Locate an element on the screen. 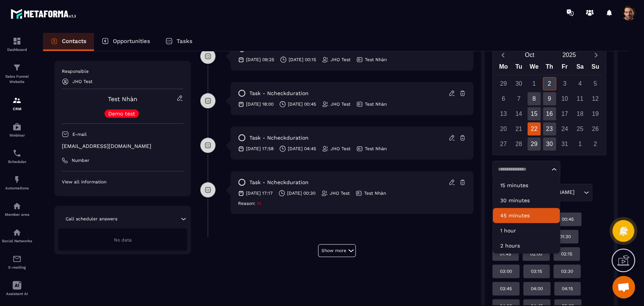 The width and height of the screenshot is (644, 306). div: 28 is located at coordinates (518, 144).